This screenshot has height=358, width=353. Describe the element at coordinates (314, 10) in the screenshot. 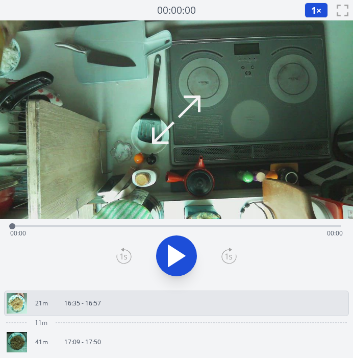

I see `span: 1` at that location.